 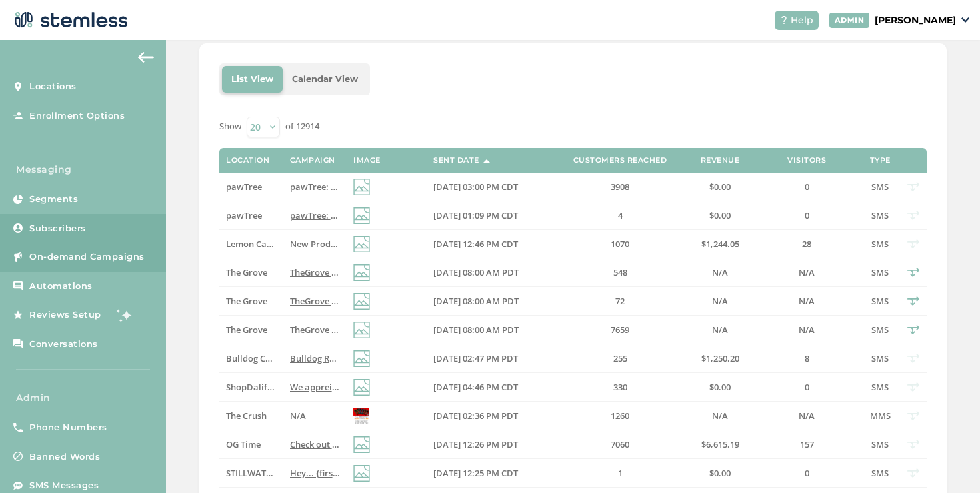 I want to click on label: pawTree: App update is HERE! Please update your pawTree GROW app & log back in to stay connected...., so click(x=315, y=215).